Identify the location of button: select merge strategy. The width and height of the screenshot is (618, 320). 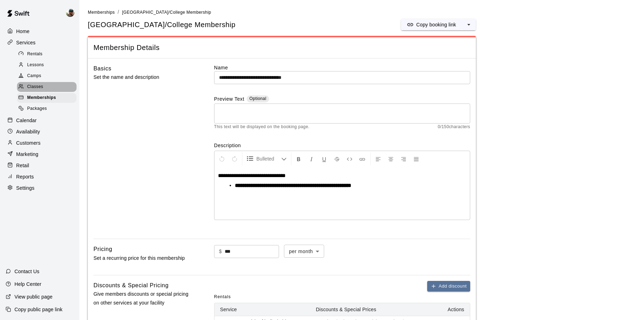
(469, 25).